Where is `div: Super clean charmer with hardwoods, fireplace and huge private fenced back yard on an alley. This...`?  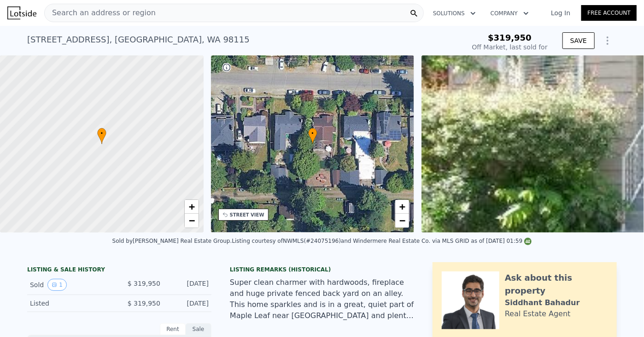
div: Super clean charmer with hardwoods, fireplace and huge private fenced back yard on an alley. This... is located at coordinates (322, 299).